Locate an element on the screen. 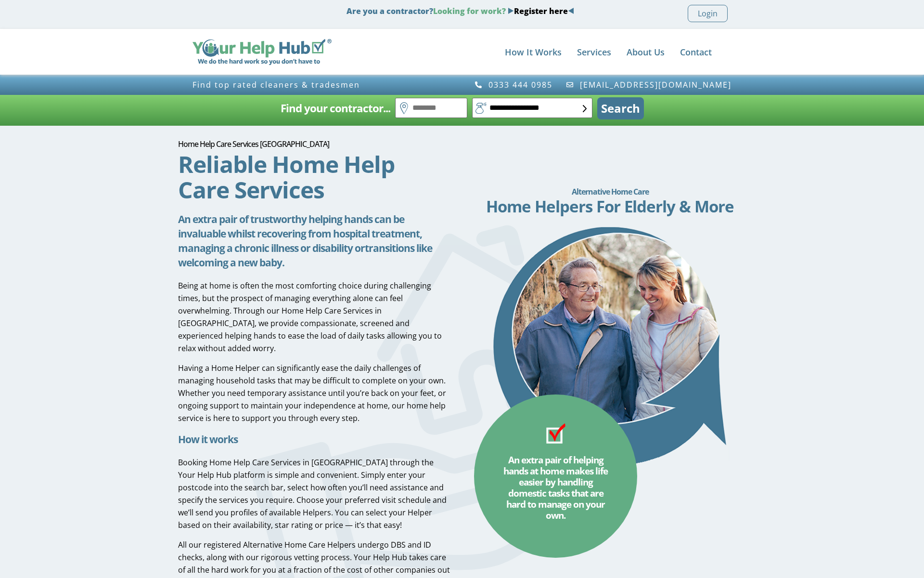 The width and height of the screenshot is (924, 578). img: Blue Arrow - Left is located at coordinates (570, 11).